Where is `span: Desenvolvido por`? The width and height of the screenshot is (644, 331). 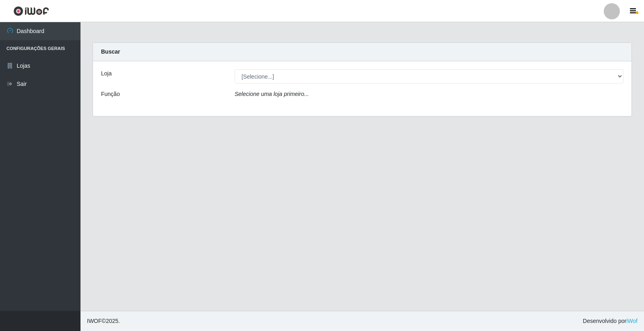 span: Desenvolvido por is located at coordinates (610, 321).